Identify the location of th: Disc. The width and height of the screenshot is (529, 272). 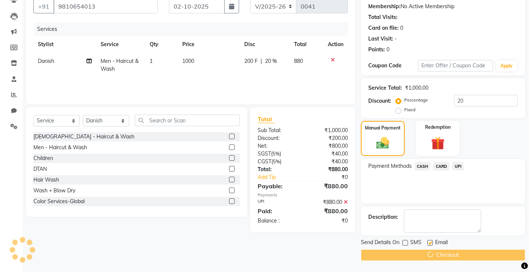
(265, 44).